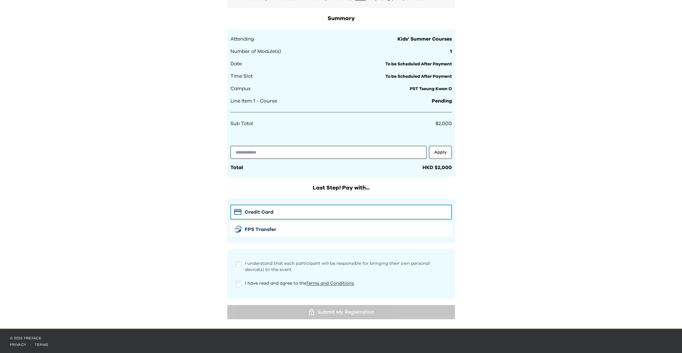  What do you see at coordinates (240, 88) in the screenshot?
I see `span: Campus` at bounding box center [240, 88].